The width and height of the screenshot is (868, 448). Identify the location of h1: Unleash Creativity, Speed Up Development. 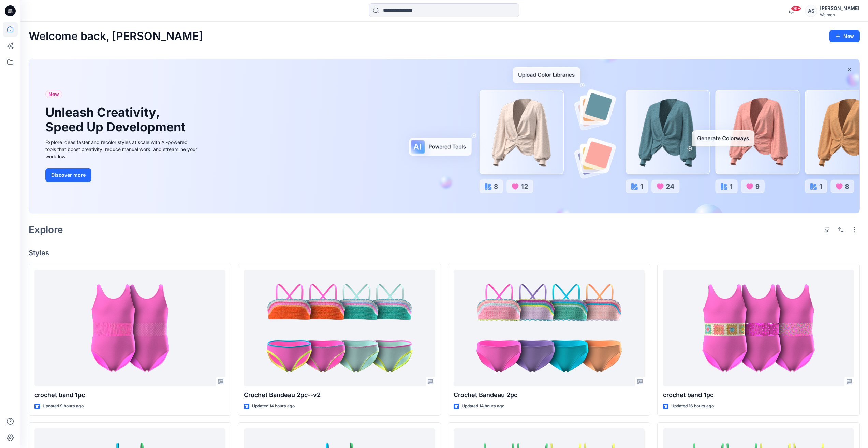
(117, 120).